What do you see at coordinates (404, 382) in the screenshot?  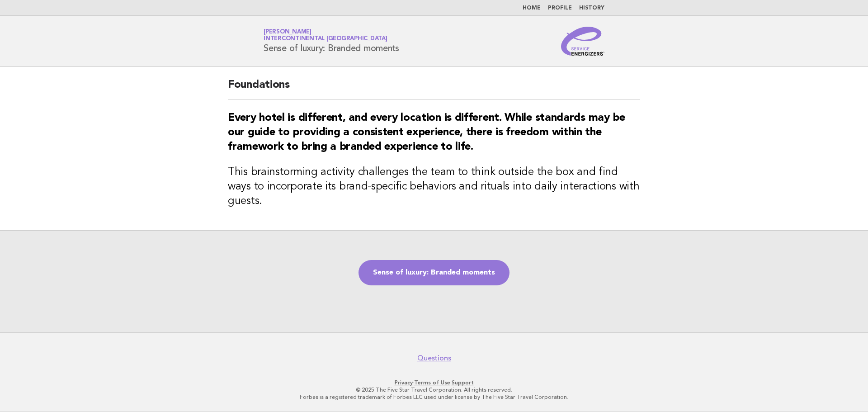 I see `a: Privacy` at bounding box center [404, 382].